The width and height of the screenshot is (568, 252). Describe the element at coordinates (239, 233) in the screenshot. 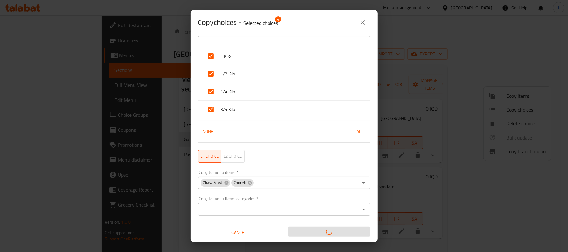

I see `span: Cancel` at that location.